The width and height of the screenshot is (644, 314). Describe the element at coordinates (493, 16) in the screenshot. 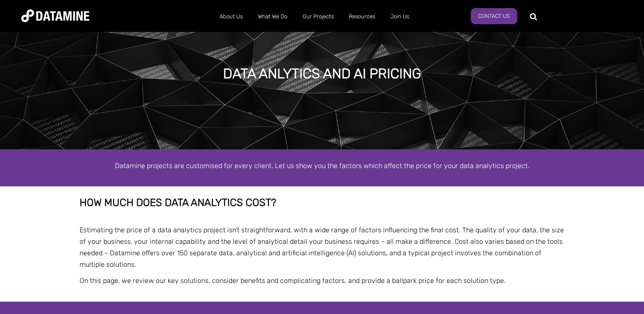

I see `a: Contact Us` at that location.